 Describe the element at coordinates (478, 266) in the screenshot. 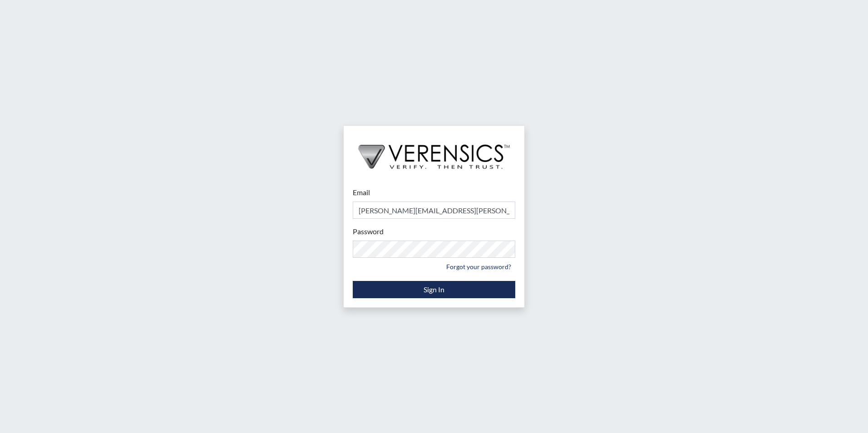

I see `a: Forgot your password?` at that location.